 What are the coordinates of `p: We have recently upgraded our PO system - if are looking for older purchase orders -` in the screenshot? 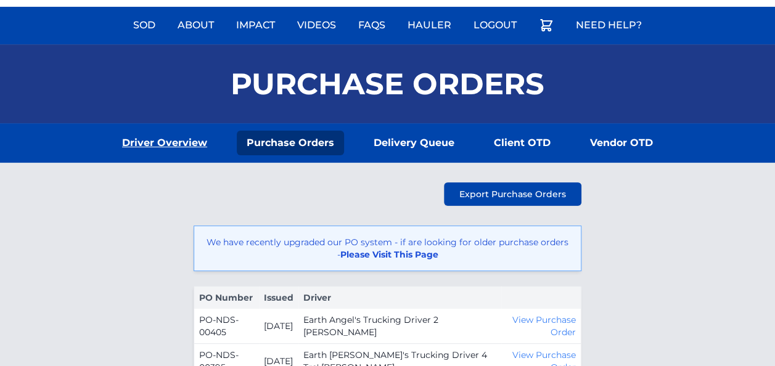 It's located at (387, 248).